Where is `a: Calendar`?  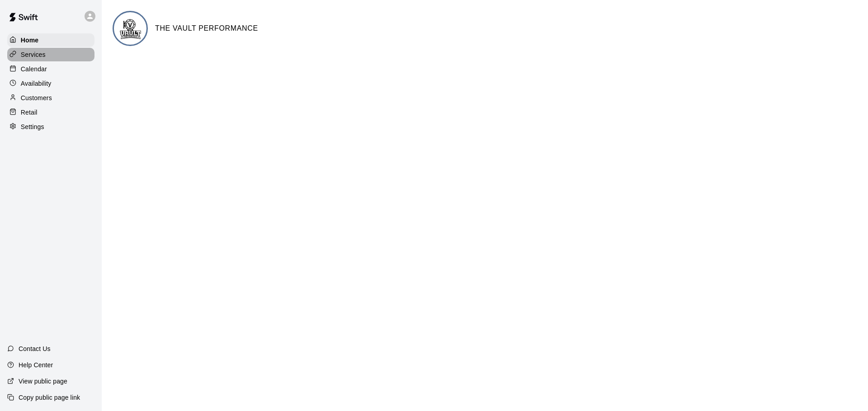 a: Calendar is located at coordinates (51, 69).